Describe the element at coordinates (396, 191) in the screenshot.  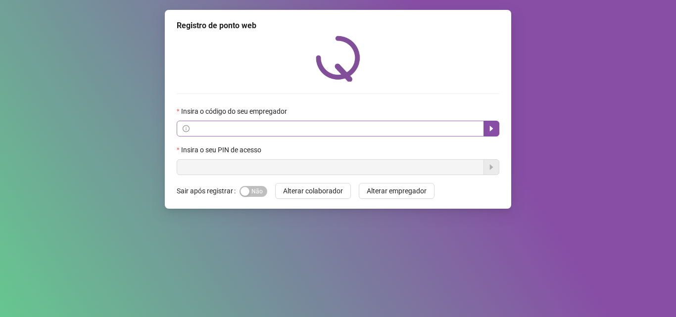
I see `button: Alterar empregador` at that location.